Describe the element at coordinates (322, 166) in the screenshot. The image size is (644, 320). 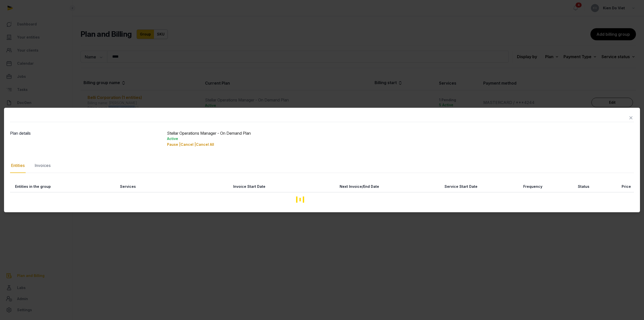
I see `nav: Tabs` at that location.